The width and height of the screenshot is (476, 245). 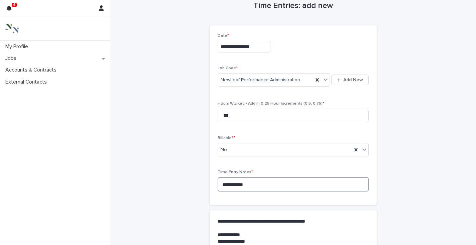 What do you see at coordinates (293, 6) in the screenshot?
I see `h1: Time Entries: add new` at bounding box center [293, 6].